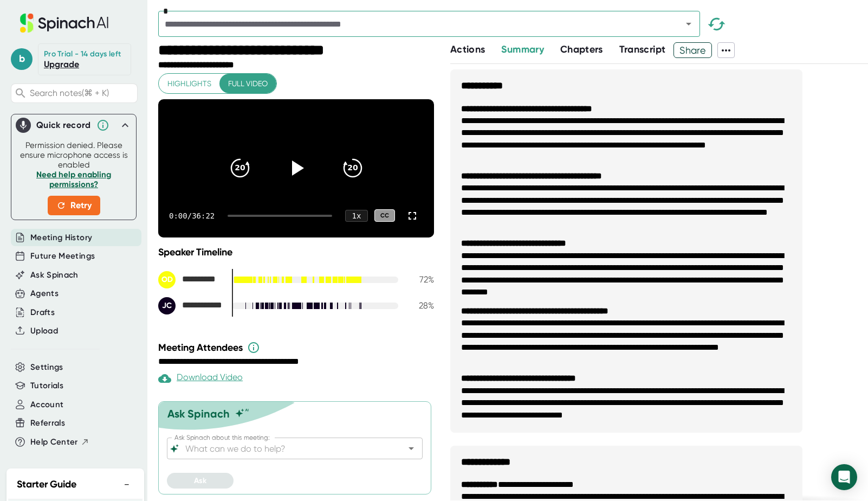 This screenshot has height=501, width=868. I want to click on div: Justin Coats, so click(190, 305).